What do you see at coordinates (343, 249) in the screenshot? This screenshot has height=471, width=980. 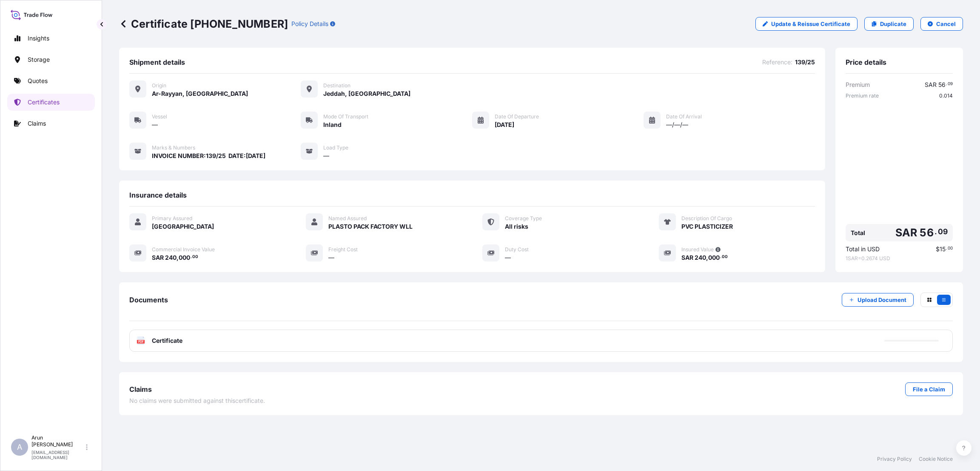 I see `span: Freight Cost` at bounding box center [343, 249].